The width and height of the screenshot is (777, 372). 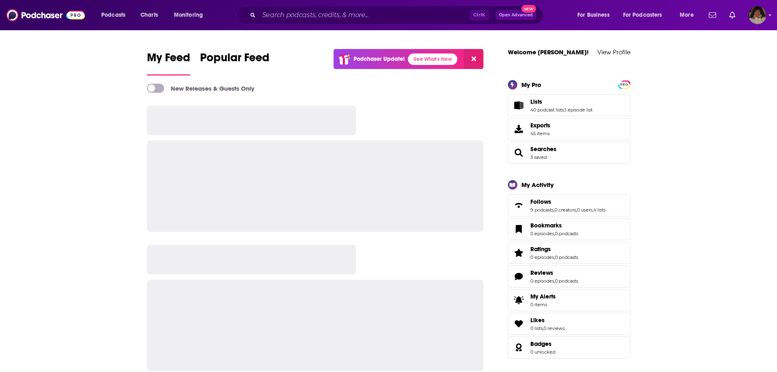 What do you see at coordinates (433, 59) in the screenshot?
I see `a: See What's New` at bounding box center [433, 59].